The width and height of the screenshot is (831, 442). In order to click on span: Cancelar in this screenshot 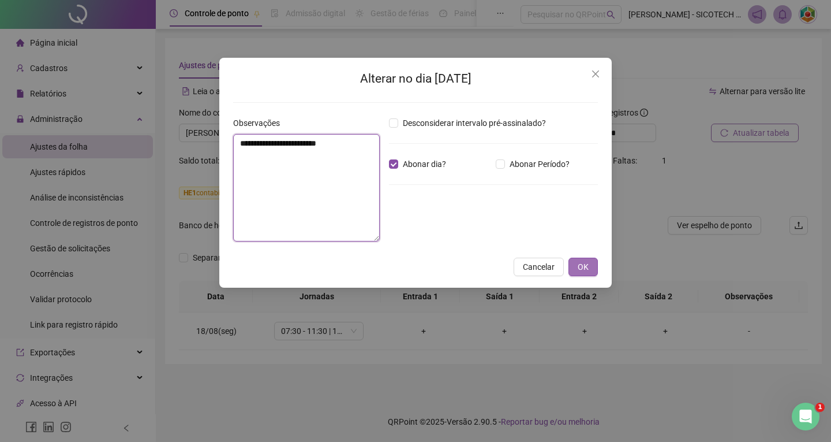, I will do `click(539, 267)`.